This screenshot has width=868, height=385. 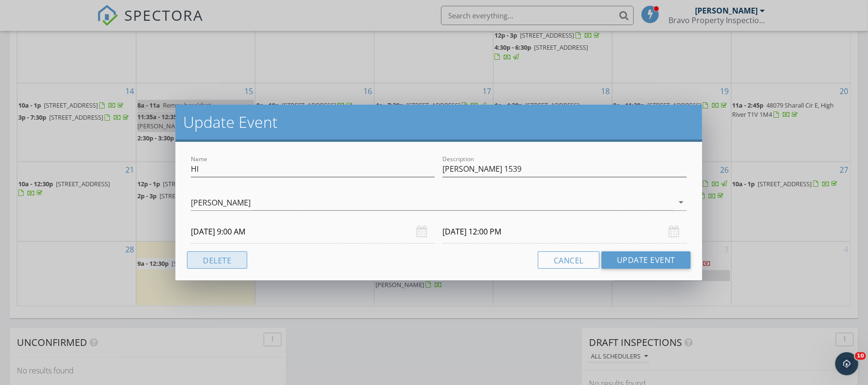 I want to click on i: arrow_drop_down, so click(x=681, y=202).